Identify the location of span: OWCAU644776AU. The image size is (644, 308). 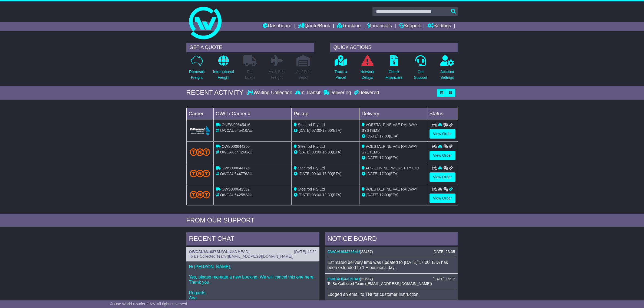
(236, 174).